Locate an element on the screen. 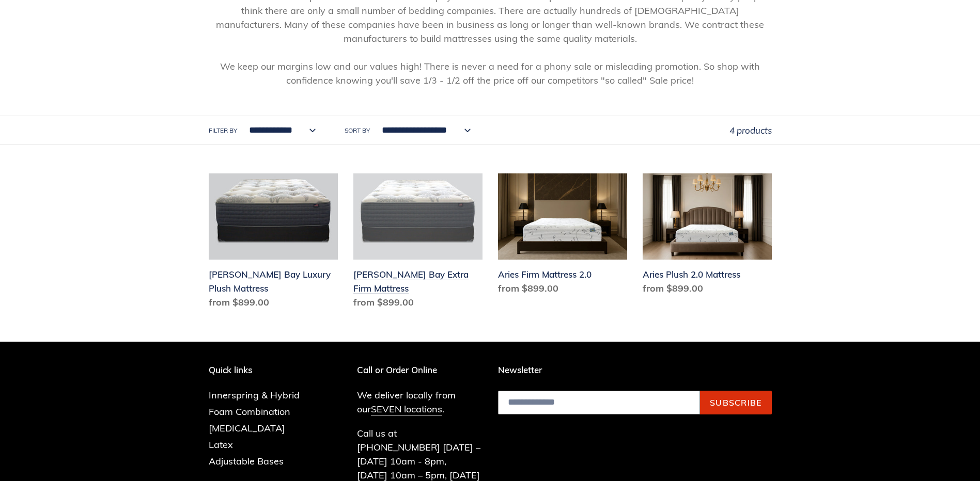 The width and height of the screenshot is (980, 481). a: Chadwick Bay Luxury Plush Mattress is located at coordinates (273, 243).